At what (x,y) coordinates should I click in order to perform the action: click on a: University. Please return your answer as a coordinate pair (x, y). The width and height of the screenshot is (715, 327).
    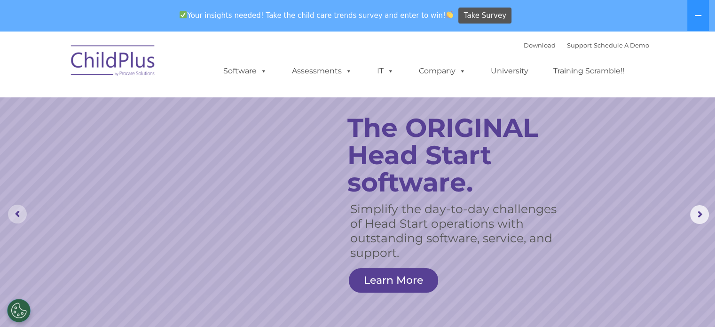
    Looking at the image, I should click on (509, 71).